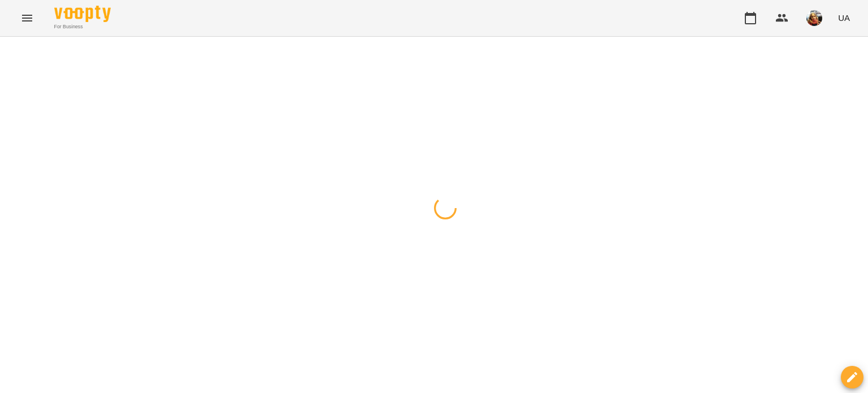 The width and height of the screenshot is (868, 393). What do you see at coordinates (83, 14) in the screenshot?
I see `img: Voopty Logo` at bounding box center [83, 14].